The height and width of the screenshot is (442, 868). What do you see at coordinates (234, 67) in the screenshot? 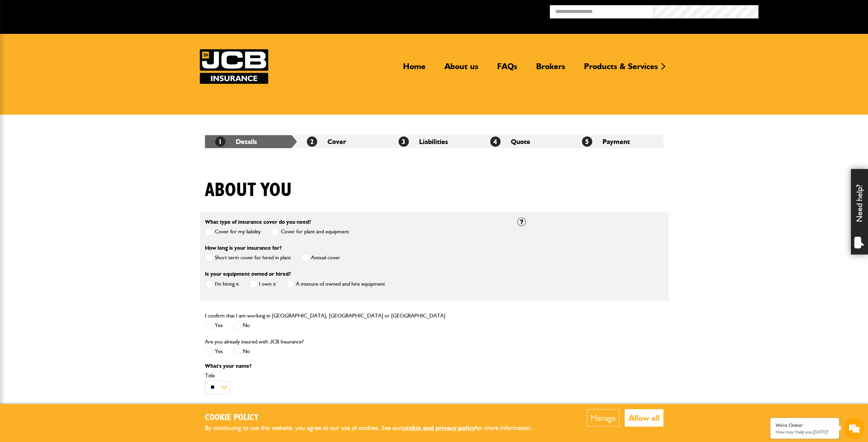
I see `a: JCB Insurance Services` at bounding box center [234, 67].